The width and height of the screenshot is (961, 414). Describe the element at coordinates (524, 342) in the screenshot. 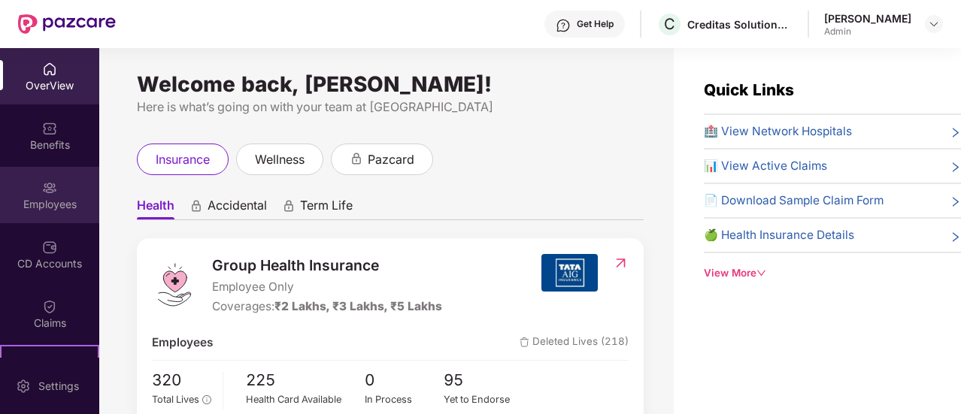

I see `img: deleteIcon` at that location.